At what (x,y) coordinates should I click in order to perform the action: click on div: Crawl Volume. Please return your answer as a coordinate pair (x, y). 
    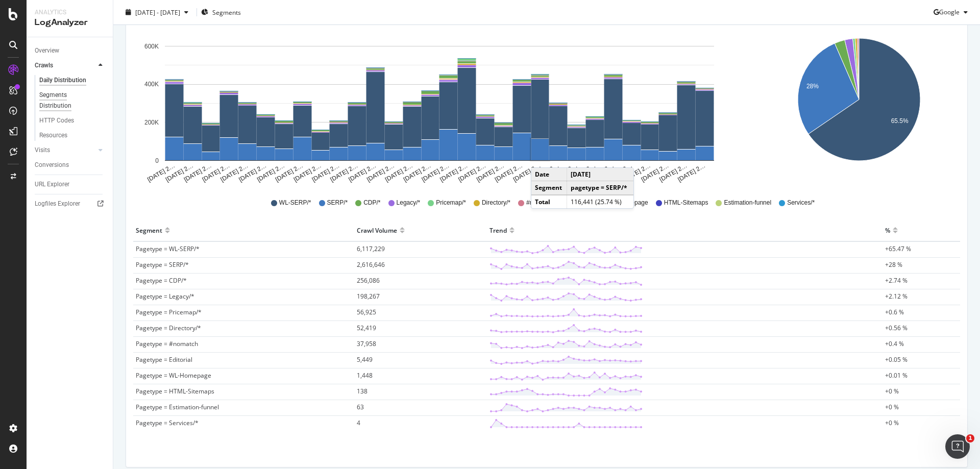
    Looking at the image, I should click on (377, 230).